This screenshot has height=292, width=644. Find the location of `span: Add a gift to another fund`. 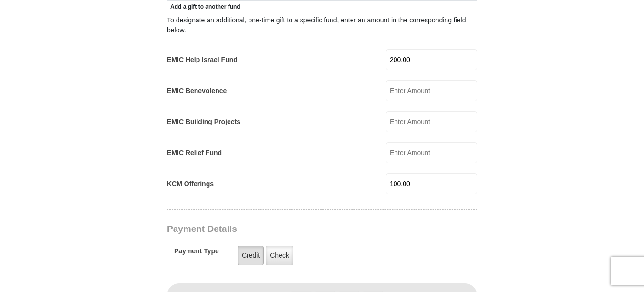

span: Add a gift to another fund is located at coordinates (204, 7).